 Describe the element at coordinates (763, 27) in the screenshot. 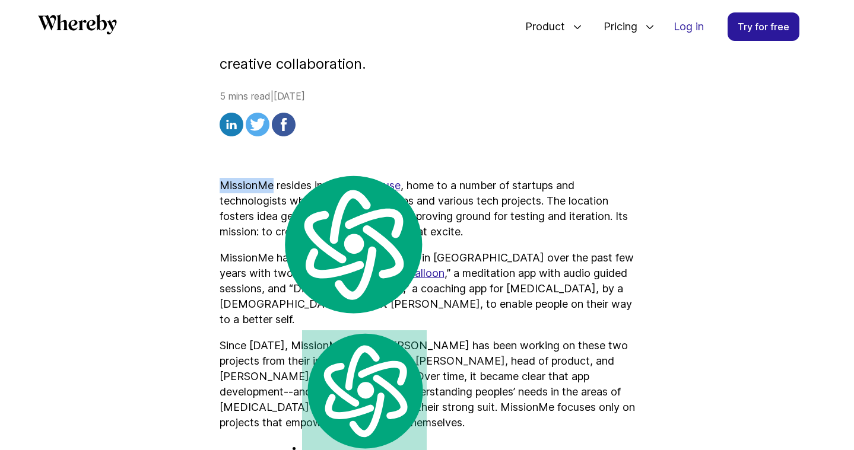

I see `a: Try for free` at that location.